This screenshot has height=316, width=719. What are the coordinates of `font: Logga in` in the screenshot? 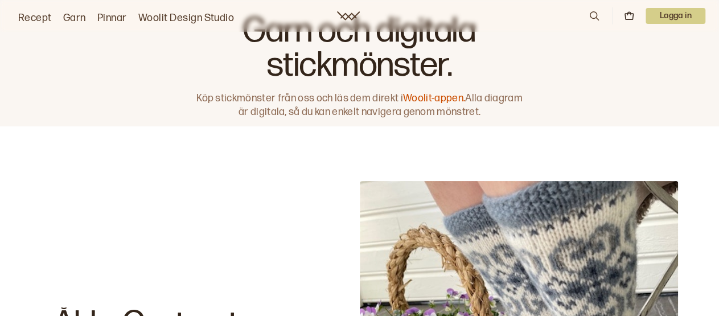 It's located at (675, 15).